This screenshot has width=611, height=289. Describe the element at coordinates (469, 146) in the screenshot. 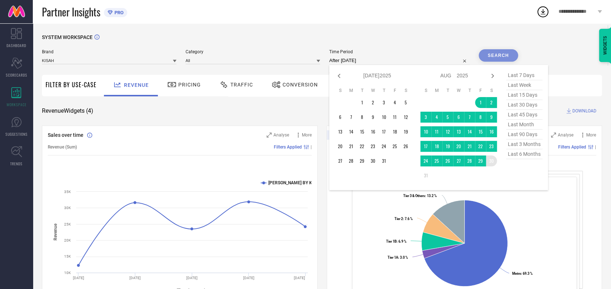

I see `td: Thu Aug 21 2025` at that location.